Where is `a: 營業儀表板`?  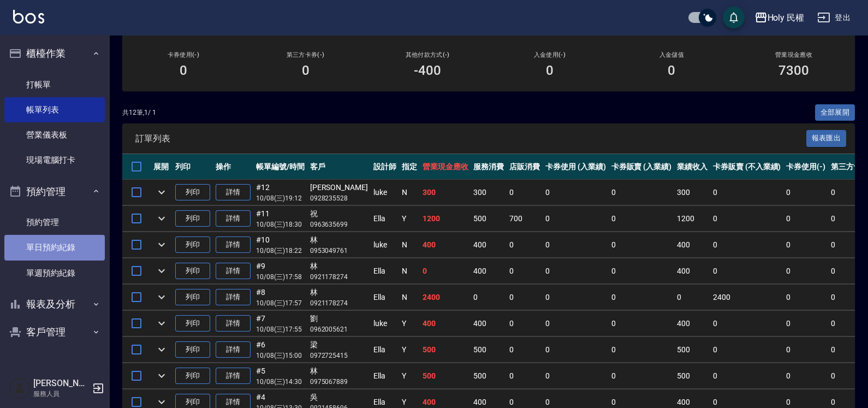 a: 營業儀表板 is located at coordinates (55, 135).